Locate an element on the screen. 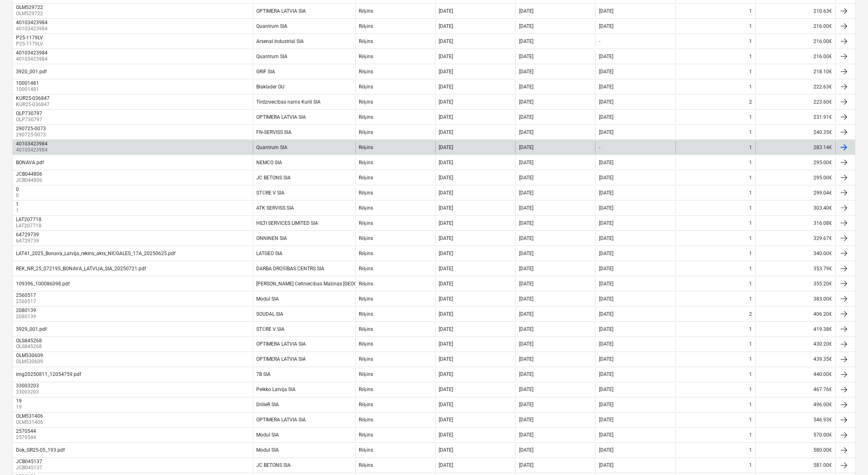 This screenshot has width=868, height=475. div: 3920_001.pdf is located at coordinates (31, 72).